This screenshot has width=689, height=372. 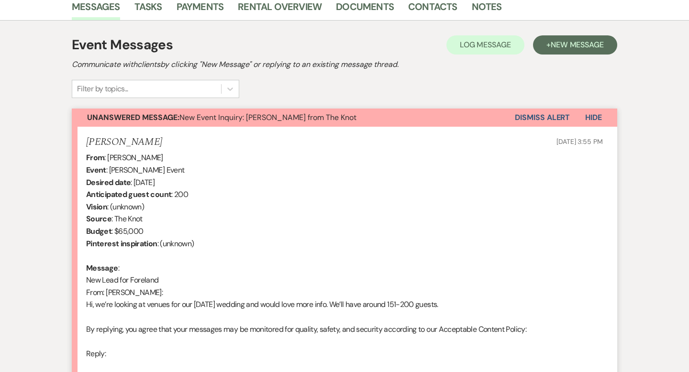 What do you see at coordinates (102, 89) in the screenshot?
I see `div: Filter by topics...` at bounding box center [102, 89].